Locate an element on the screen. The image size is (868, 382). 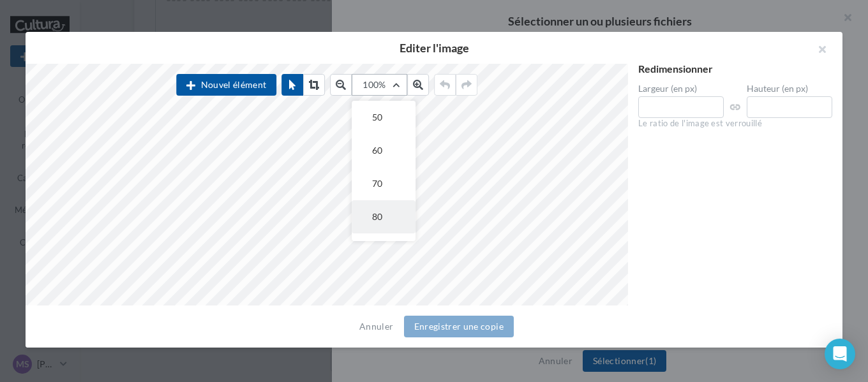
span: 80 is located at coordinates (377, 216).